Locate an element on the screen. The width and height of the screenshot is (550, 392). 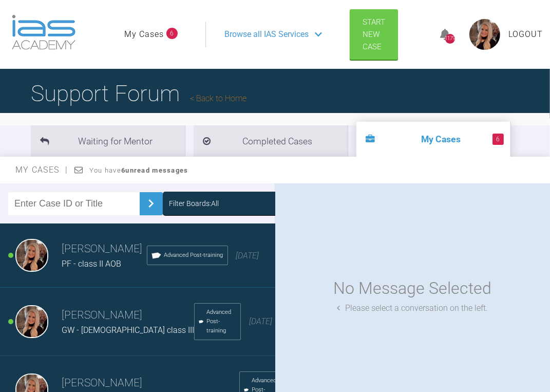
h1: Support Forum is located at coordinates (138, 93).